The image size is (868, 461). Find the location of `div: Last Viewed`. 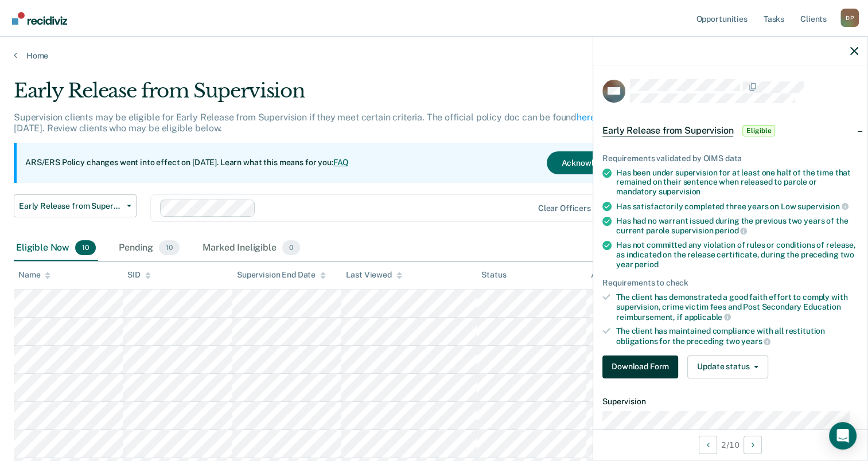

div: Last Viewed is located at coordinates (374, 275).